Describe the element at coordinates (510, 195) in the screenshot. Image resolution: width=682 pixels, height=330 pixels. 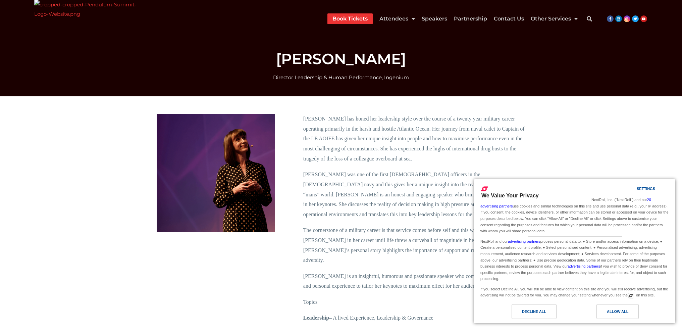
I see `span: We Value Your Privacy` at that location.